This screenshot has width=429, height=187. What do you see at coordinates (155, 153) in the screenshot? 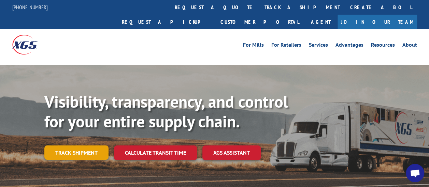
I see `a: Calculate transit time` at bounding box center [155, 153].